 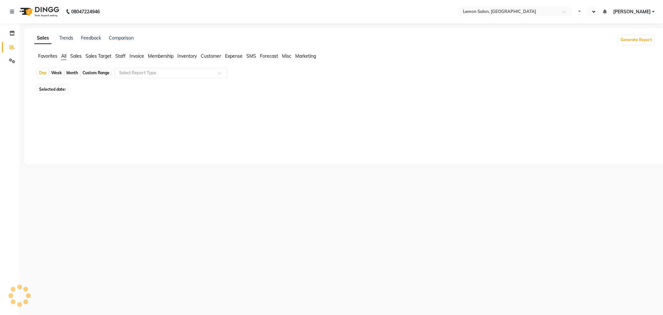 What do you see at coordinates (64, 56) in the screenshot?
I see `span: All` at bounding box center [64, 56].